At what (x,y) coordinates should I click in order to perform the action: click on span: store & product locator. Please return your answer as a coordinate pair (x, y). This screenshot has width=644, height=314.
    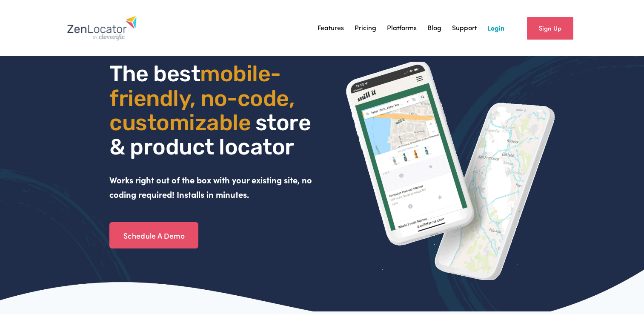
    Looking at the image, I should click on (212, 135).